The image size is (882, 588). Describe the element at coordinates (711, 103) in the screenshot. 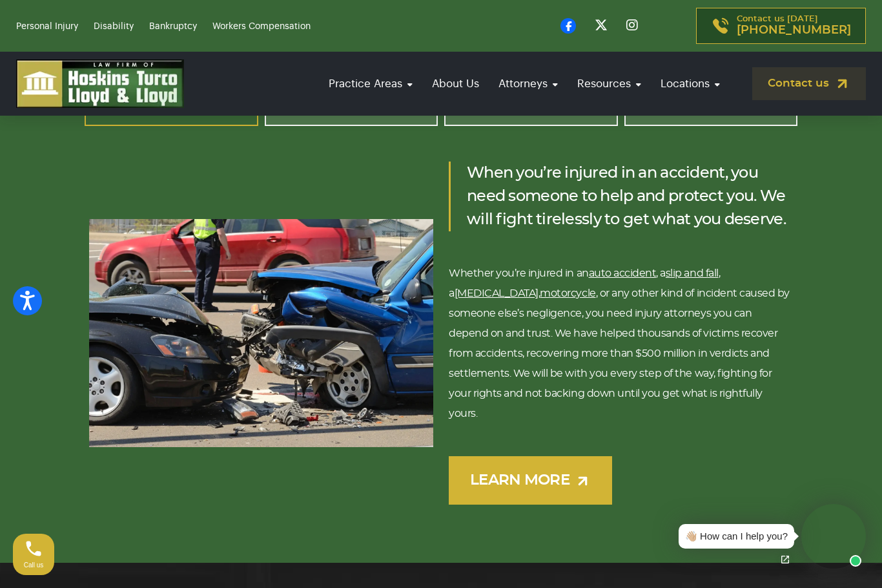

I see `a: Injured on the job?` at that location.